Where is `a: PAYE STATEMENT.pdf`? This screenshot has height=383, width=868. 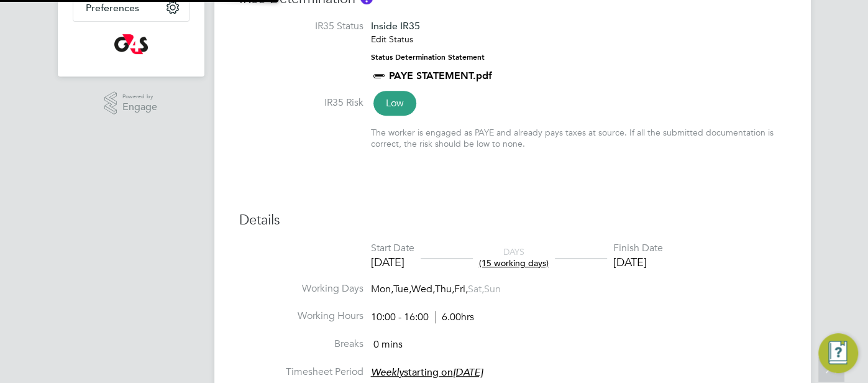
a: PAYE STATEMENT.pdf is located at coordinates (441, 75).